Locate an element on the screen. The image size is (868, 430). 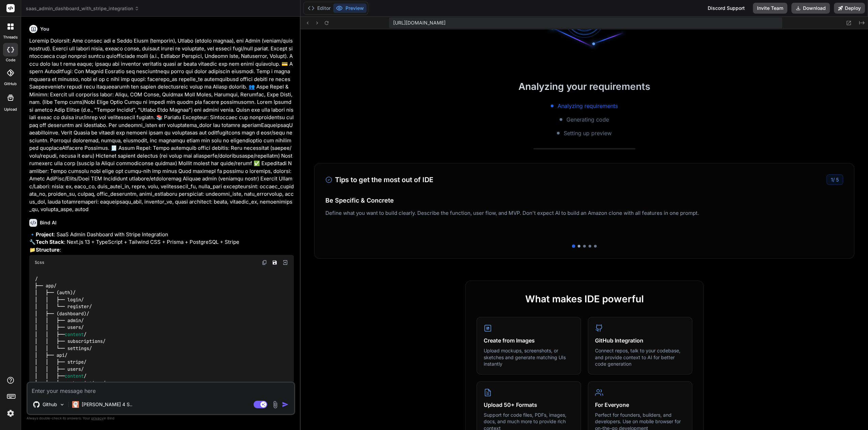
img: attachment is located at coordinates (275, 404).